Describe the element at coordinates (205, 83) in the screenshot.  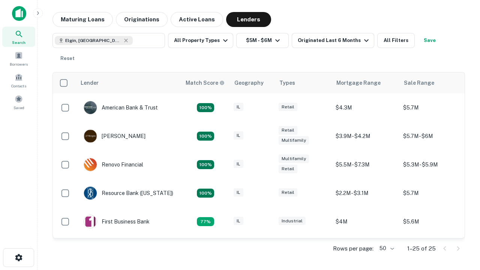
I see `div: Capitalize uses an advanced AI algorithm to match your search with the best lender. The match sco...` at that location.